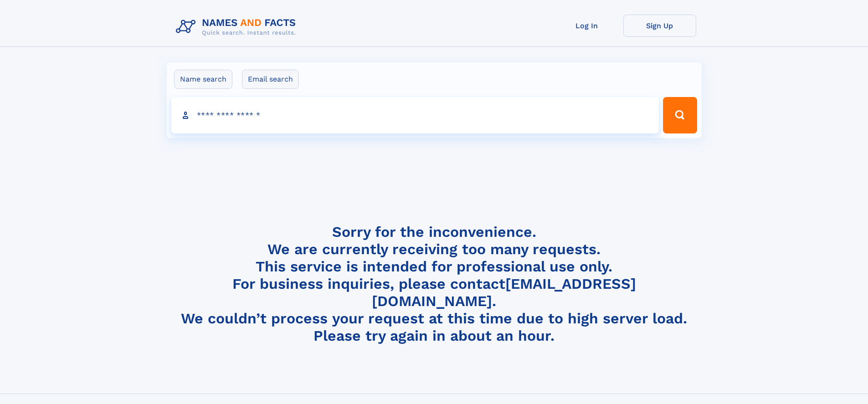 This screenshot has height=404, width=868. I want to click on a: Log In, so click(587, 26).